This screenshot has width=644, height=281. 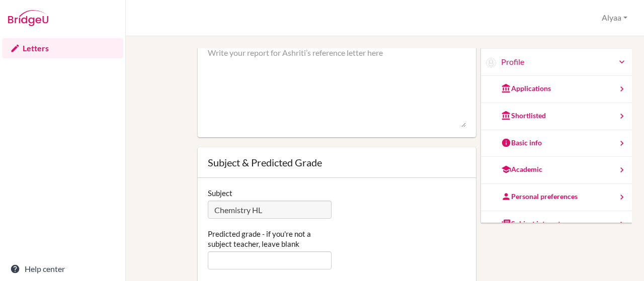 I want to click on img: Bridge-U, so click(x=28, y=18).